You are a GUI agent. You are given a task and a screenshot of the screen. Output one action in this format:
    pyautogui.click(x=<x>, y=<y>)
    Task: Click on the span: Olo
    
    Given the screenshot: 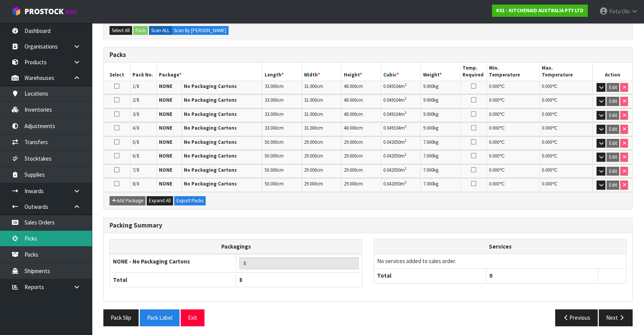 What is the action you would take?
    pyautogui.click(x=626, y=11)
    